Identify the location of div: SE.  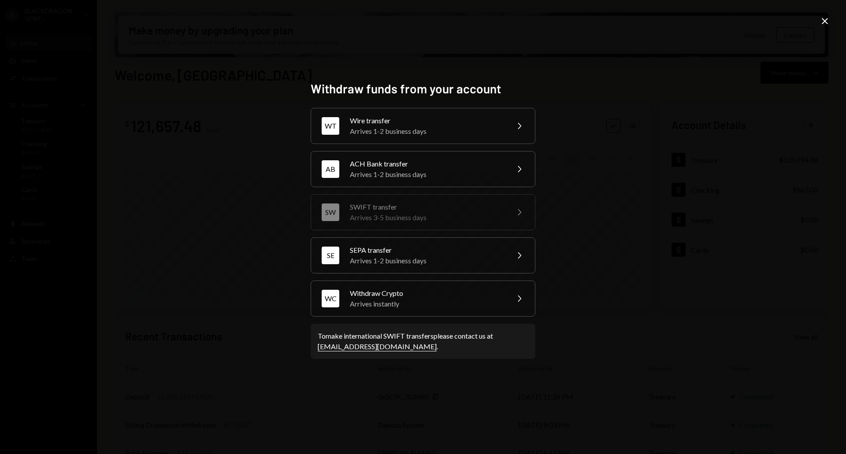
(330, 256).